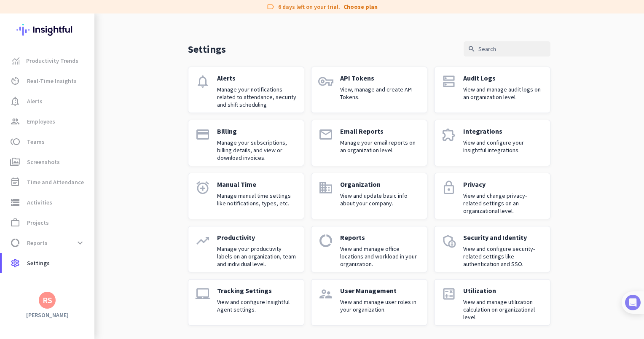 The image size is (644, 339). I want to click on i: vpn_key, so click(326, 82).